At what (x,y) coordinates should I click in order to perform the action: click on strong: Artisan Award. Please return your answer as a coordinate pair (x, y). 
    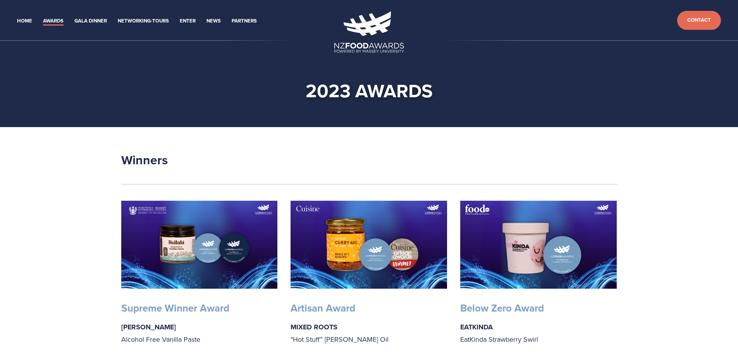
    Looking at the image, I should click on (323, 308).